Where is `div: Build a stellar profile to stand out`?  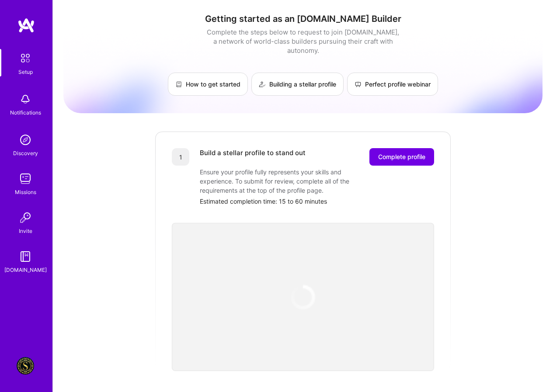 div: Build a stellar profile to stand out is located at coordinates (252, 157).